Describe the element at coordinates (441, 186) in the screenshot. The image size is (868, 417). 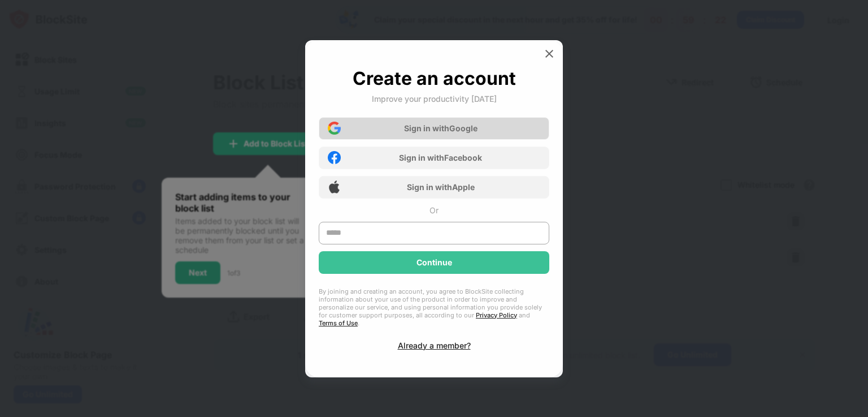
I see `div: Sign in with Apple` at that location.